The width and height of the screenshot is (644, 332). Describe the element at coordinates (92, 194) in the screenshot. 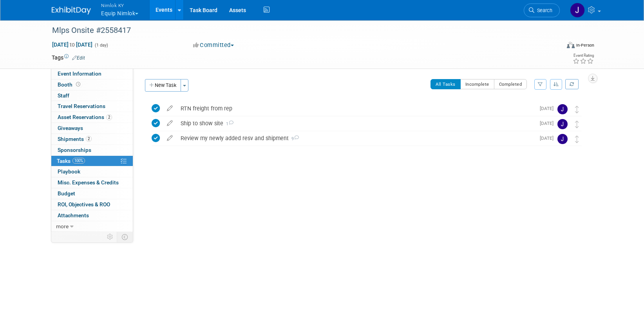

I see `a: Budget` at that location.